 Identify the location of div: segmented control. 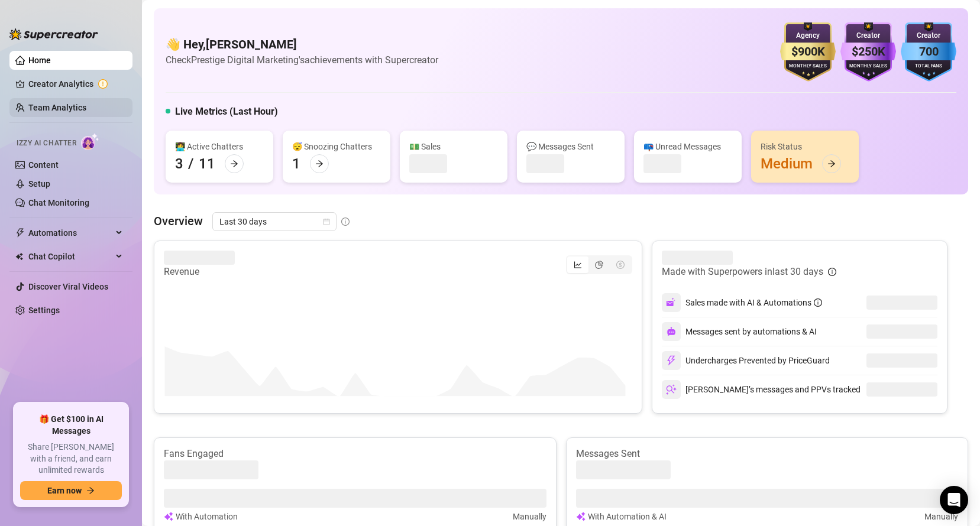
(599, 265).